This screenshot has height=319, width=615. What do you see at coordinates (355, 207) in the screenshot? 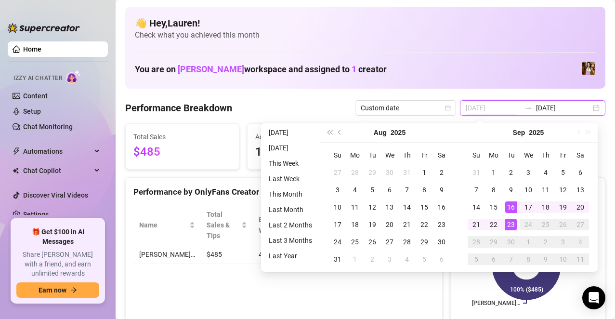
I see `div: 11` at bounding box center [355, 207].